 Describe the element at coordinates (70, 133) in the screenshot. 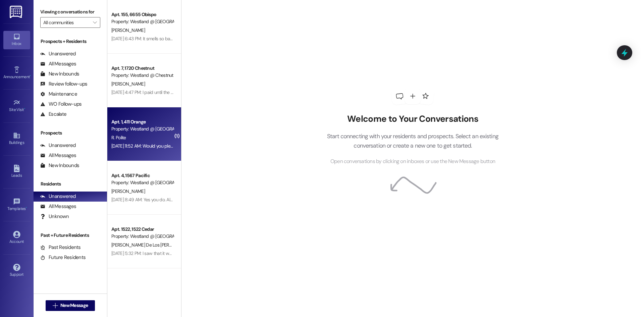

I see `div: Prospects` at that location.